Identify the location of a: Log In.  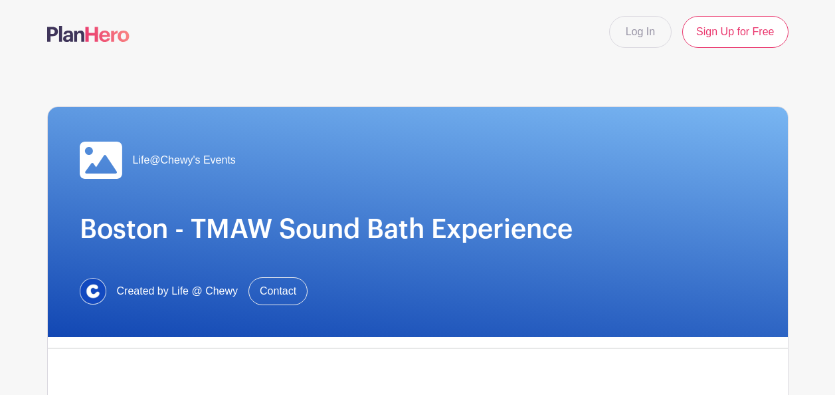
(641, 32).